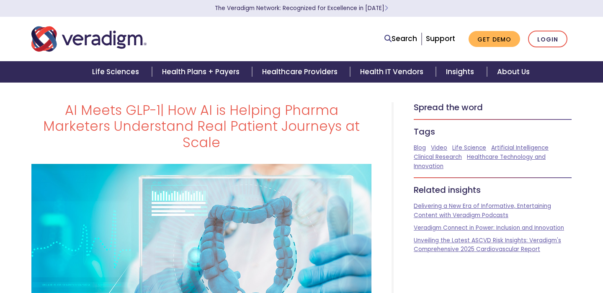 The width and height of the screenshot is (603, 293). Describe the element at coordinates (438, 157) in the screenshot. I see `a: Clinical Research` at that location.